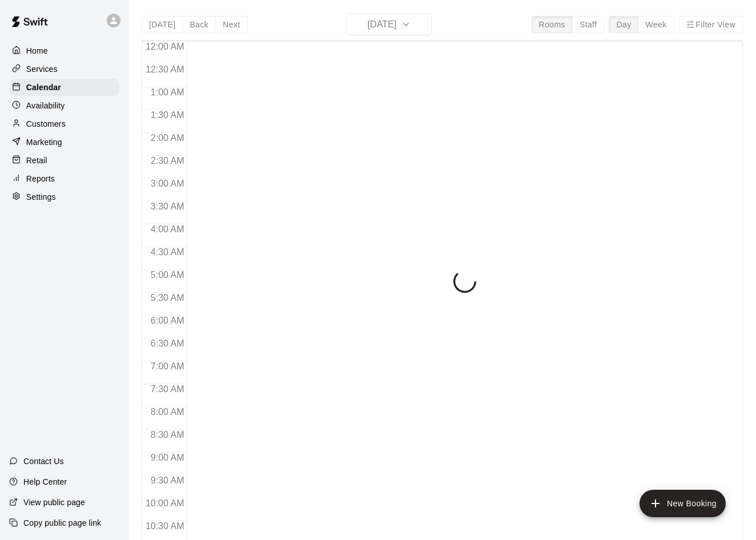  What do you see at coordinates (43, 87) in the screenshot?
I see `p: Calendar` at bounding box center [43, 87].